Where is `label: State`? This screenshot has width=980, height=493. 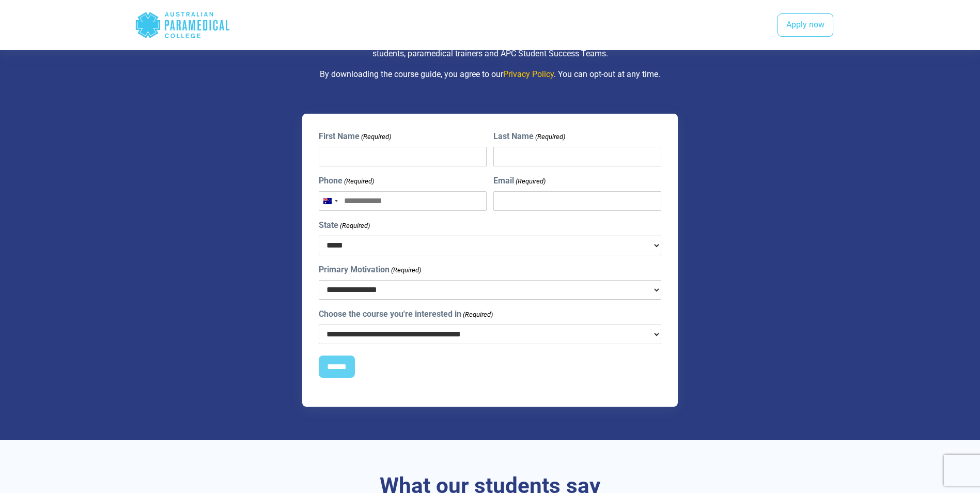
label: State is located at coordinates (344, 226).